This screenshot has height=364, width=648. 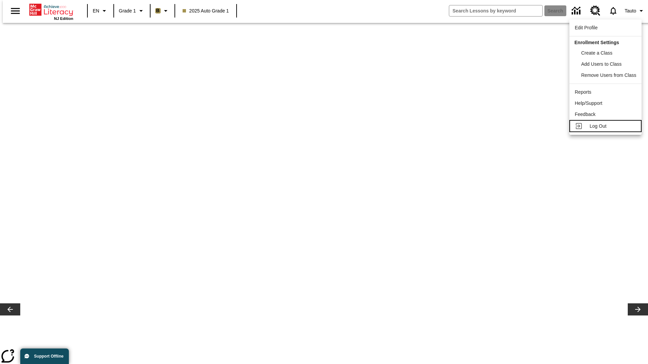 What do you see at coordinates (598, 126) in the screenshot?
I see `span: Log Out` at bounding box center [598, 126].